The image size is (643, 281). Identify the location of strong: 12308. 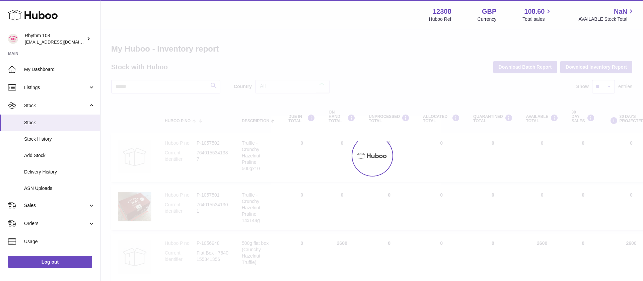
(442, 11).